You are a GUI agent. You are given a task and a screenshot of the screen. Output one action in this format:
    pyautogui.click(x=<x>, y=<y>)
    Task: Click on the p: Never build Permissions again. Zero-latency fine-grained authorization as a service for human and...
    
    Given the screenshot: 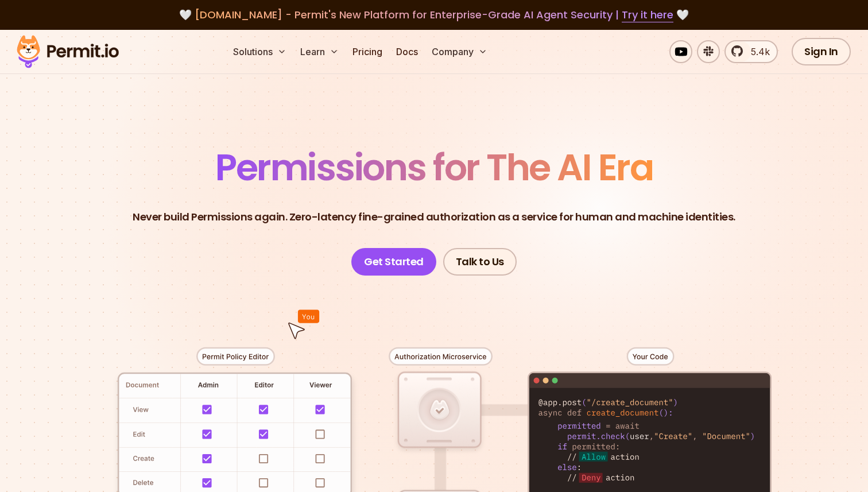 What is the action you would take?
    pyautogui.click(x=434, y=217)
    